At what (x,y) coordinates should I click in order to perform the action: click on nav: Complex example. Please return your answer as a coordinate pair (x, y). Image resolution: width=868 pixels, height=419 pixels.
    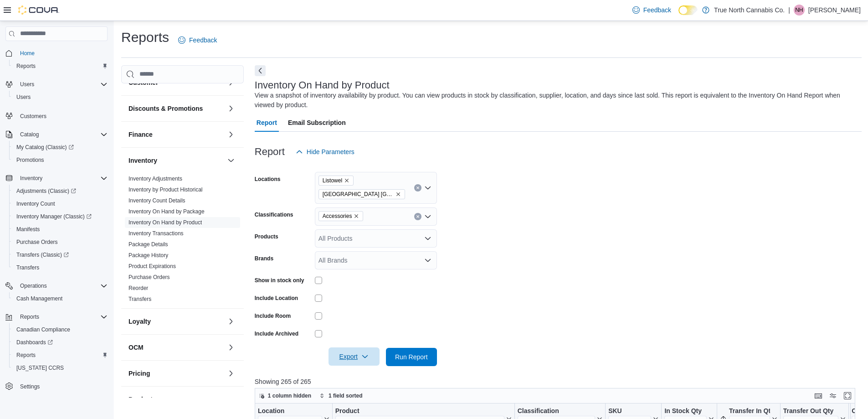
    Looking at the image, I should click on (57, 229).